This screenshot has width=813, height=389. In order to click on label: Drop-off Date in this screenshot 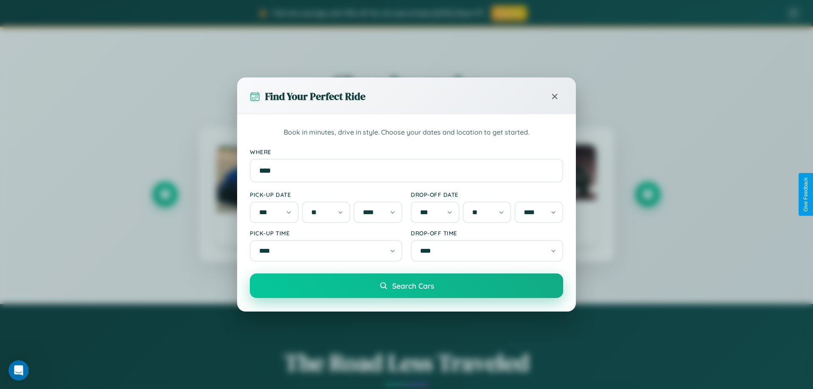, I will do `click(487, 194)`.